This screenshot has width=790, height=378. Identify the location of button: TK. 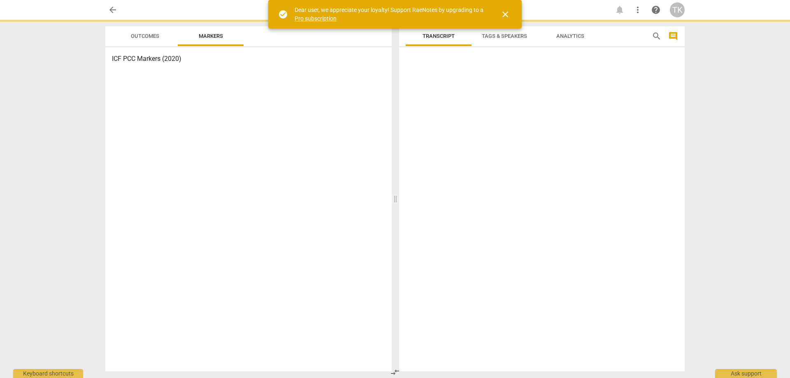
(677, 10).